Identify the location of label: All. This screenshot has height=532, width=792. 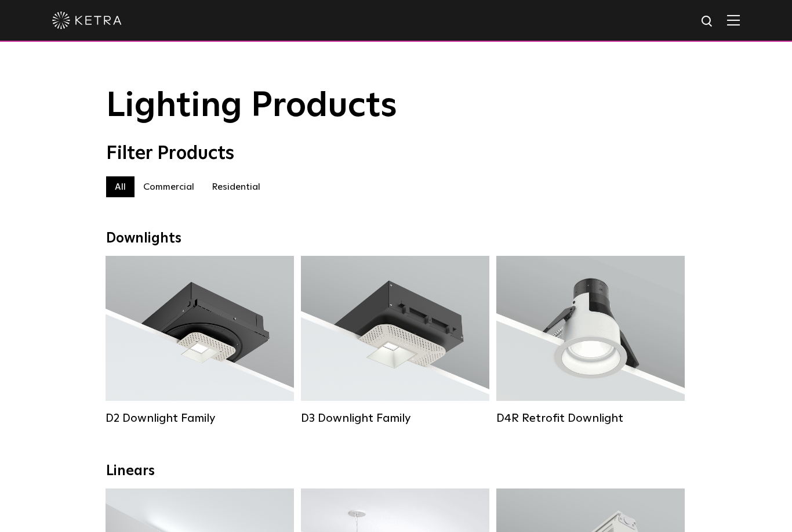
(120, 187).